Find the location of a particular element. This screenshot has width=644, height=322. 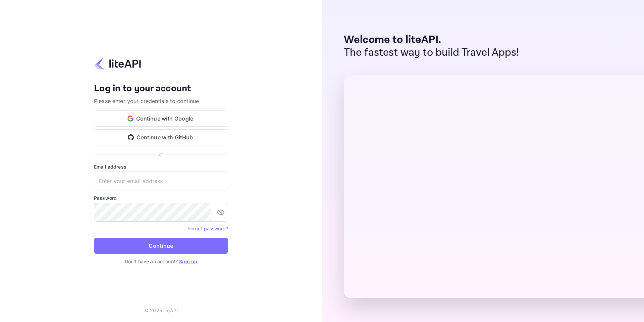

p: or is located at coordinates (161, 154).